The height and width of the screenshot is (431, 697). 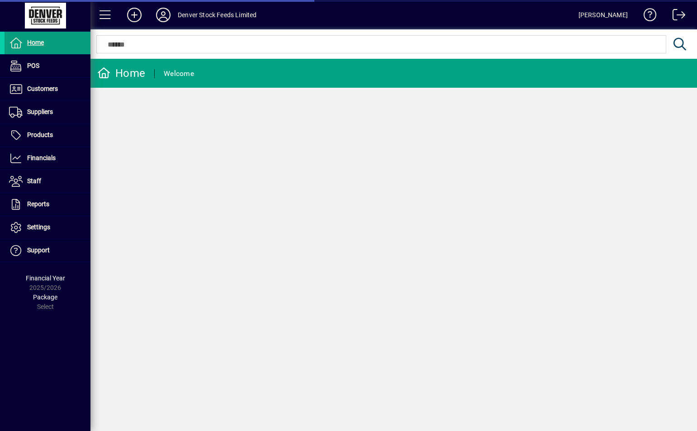 I want to click on span: Home, so click(x=35, y=42).